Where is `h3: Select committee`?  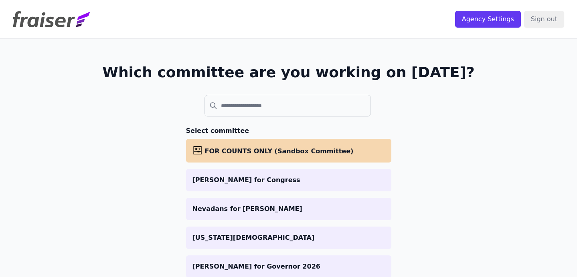 h3: Select committee is located at coordinates (288, 131).